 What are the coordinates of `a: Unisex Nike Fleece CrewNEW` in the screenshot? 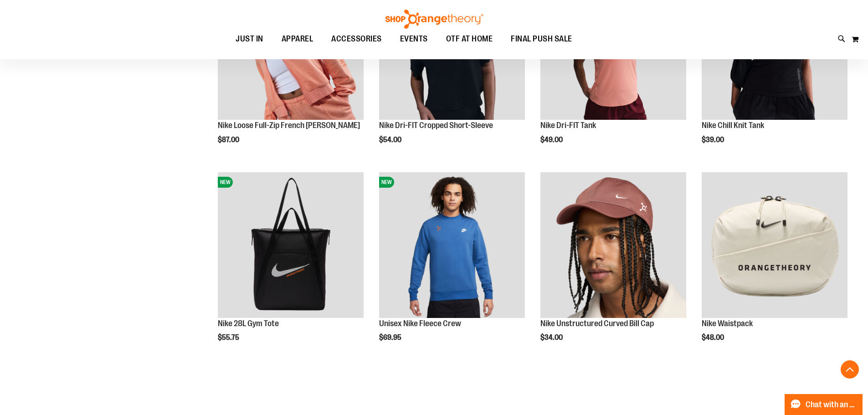 It's located at (452, 246).